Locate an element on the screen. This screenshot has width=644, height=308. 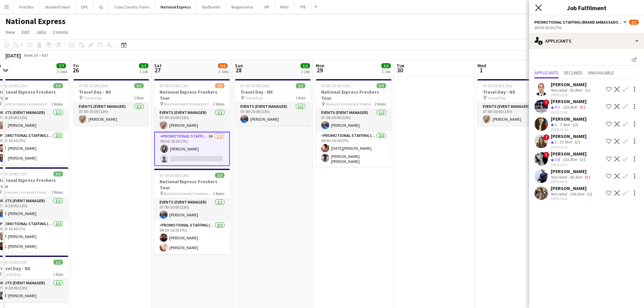
button: Promotional Staffing (Brand Ambassadors) is located at coordinates (581, 22).